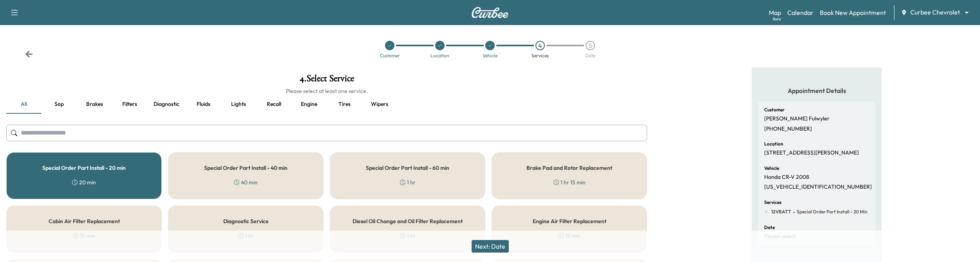 This screenshot has width=980, height=262. I want to click on button: Next: Date, so click(490, 246).